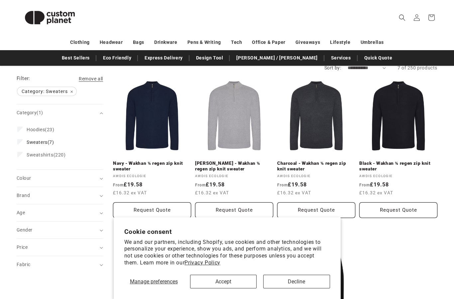  What do you see at coordinates (154, 281) in the screenshot?
I see `button: Manage preferences` at bounding box center [154, 281].